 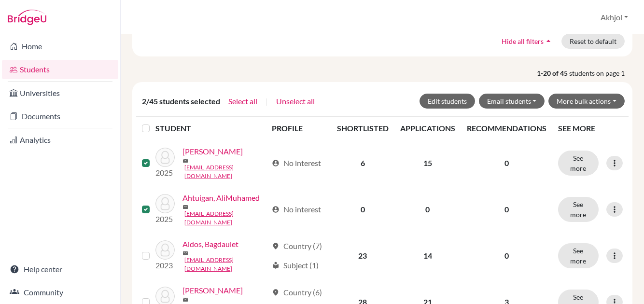 I want to click on img: Agzamkhan, Sami, so click(x=165, y=157).